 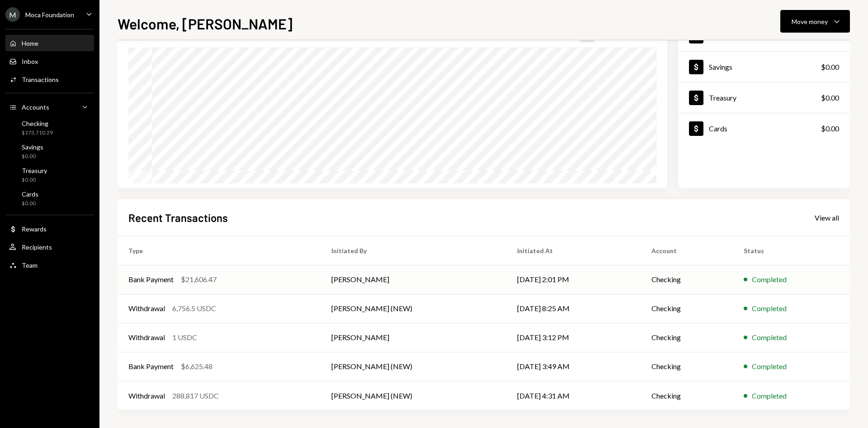 I want to click on div: 1 USDC, so click(x=184, y=337).